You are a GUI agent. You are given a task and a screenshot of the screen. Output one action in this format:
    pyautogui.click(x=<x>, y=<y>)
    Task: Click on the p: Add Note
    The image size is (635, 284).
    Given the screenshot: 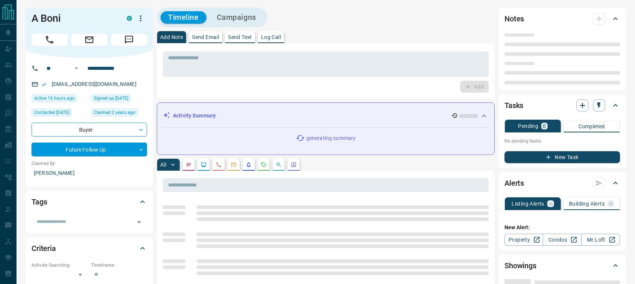 What is the action you would take?
    pyautogui.click(x=171, y=37)
    